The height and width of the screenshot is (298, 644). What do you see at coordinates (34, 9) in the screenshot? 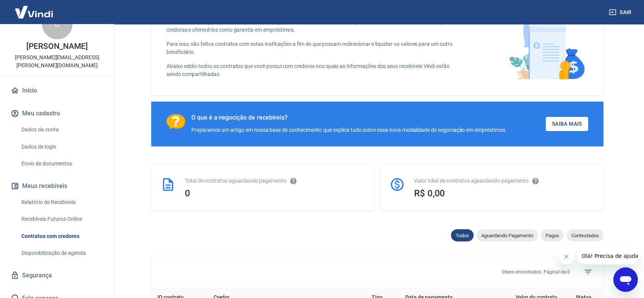
I see `span: Olá! Precisa de ajuda?` at bounding box center [34, 9].